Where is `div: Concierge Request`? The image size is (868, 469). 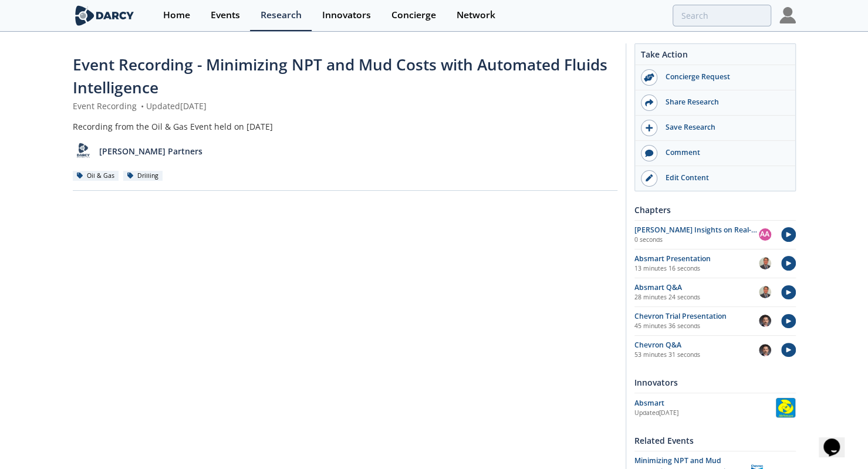 div: Concierge Request is located at coordinates (722, 77).